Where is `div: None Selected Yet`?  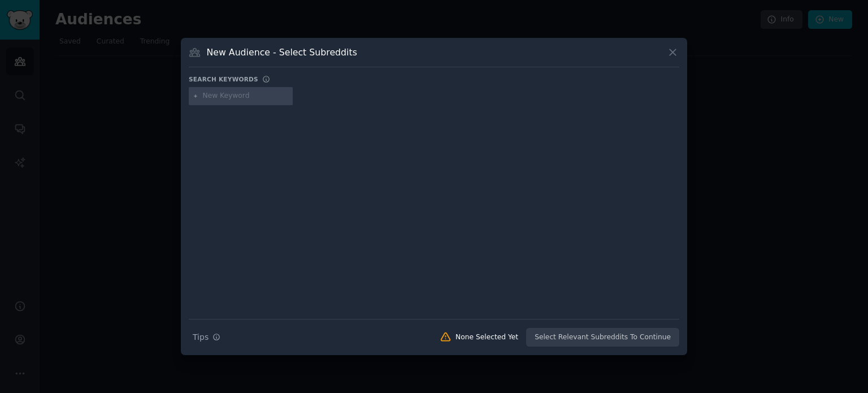 div: None Selected Yet is located at coordinates (487, 337).